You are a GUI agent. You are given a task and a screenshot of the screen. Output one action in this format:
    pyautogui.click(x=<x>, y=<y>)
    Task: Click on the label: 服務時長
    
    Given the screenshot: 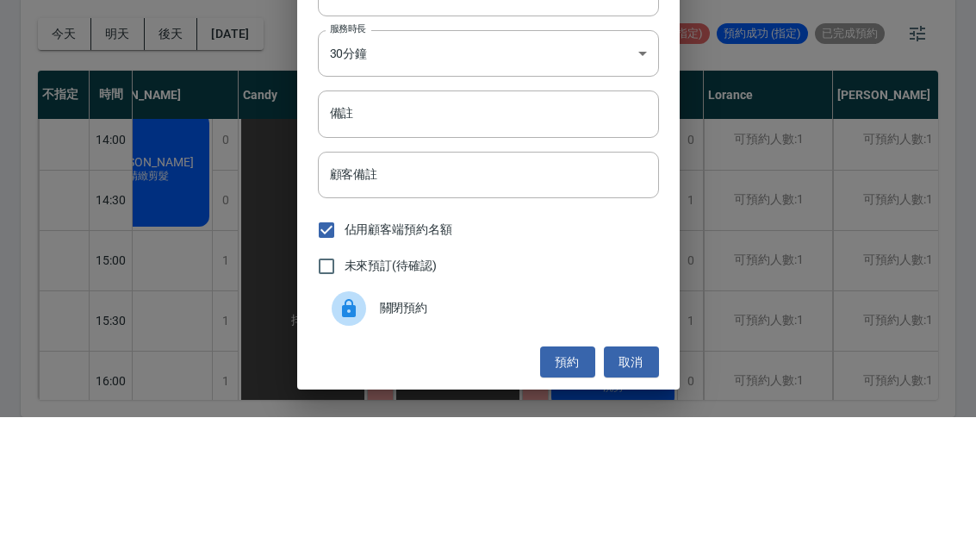 What is the action you would take?
    pyautogui.click(x=348, y=160)
    